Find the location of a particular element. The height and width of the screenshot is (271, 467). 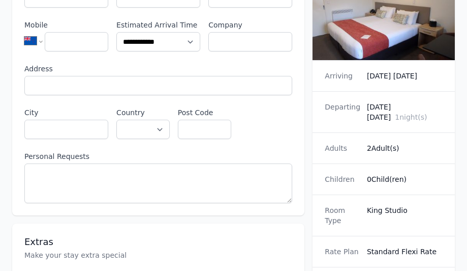

label: Estimated Arrival Time is located at coordinates (158, 25).